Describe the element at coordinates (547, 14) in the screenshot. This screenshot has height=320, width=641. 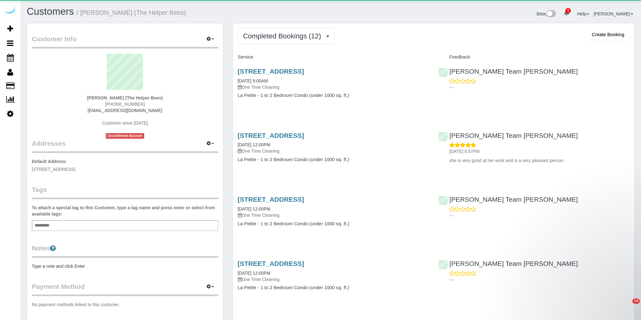
I see `a: Beta` at that location.